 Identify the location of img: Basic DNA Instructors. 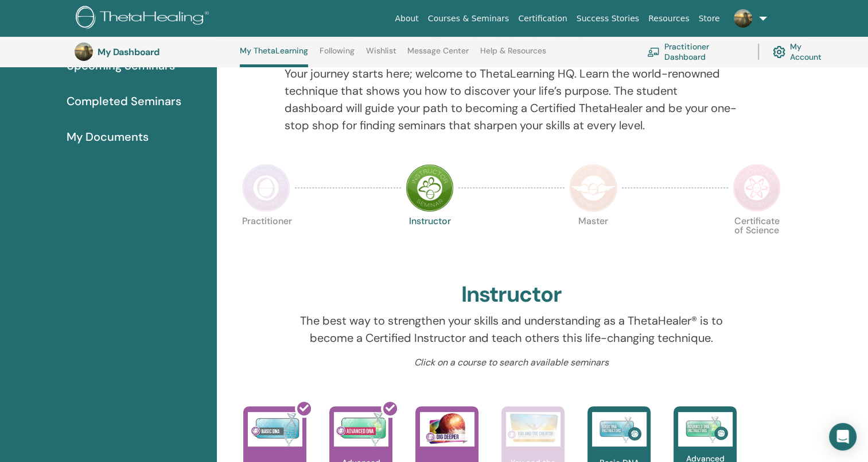
(619, 429).